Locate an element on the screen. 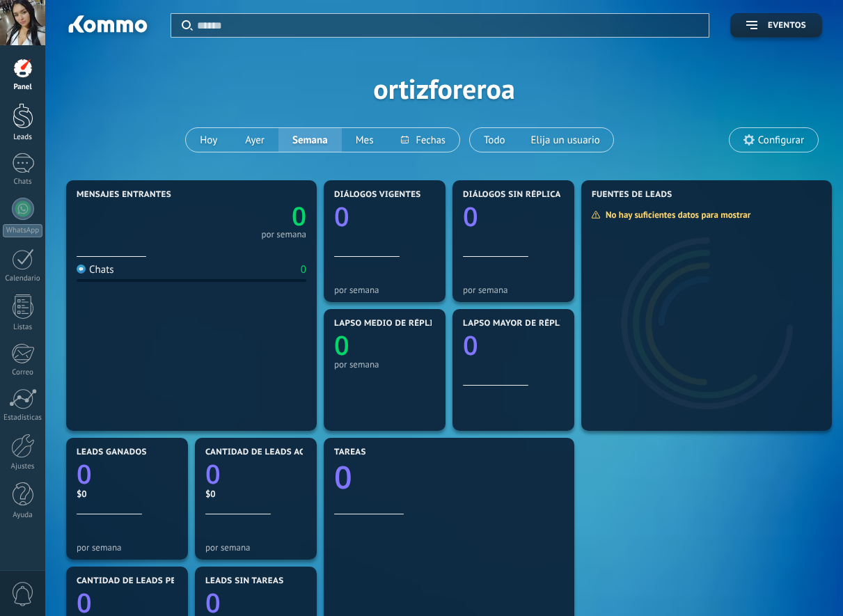 The image size is (843, 616). span: Lapso mayor de réplica is located at coordinates (518, 324).